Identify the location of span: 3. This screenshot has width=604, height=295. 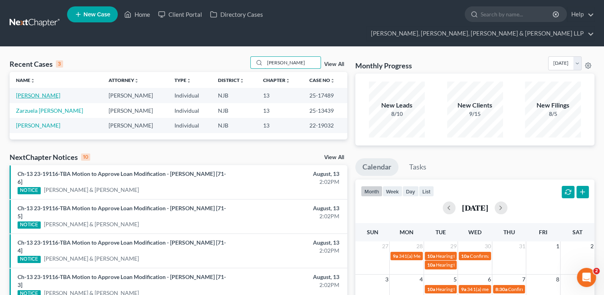
(387, 279).